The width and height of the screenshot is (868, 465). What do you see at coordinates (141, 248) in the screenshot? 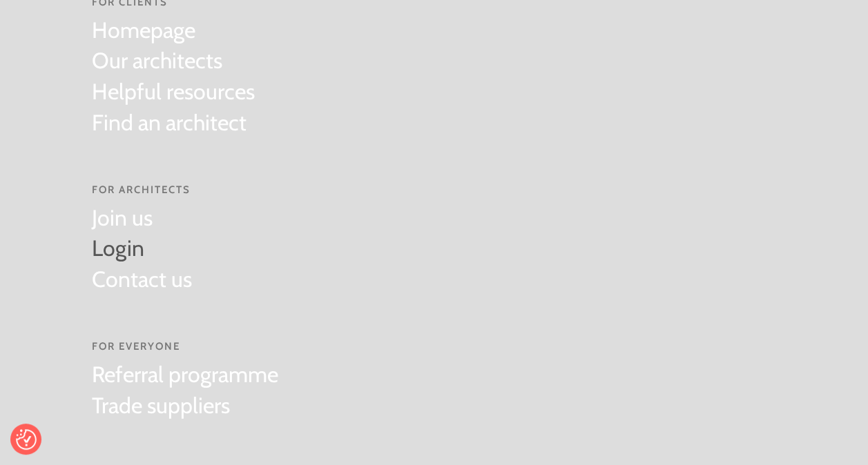
I see `a: Login` at bounding box center [141, 248].